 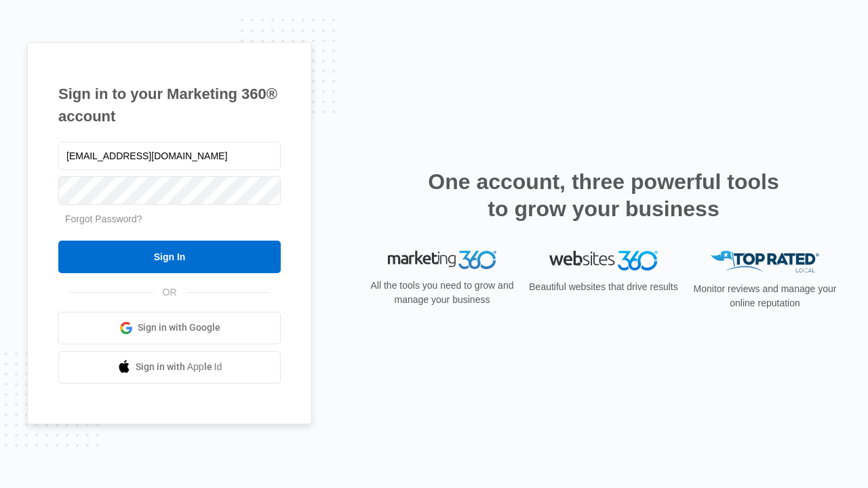 What do you see at coordinates (179, 328) in the screenshot?
I see `span: Sign in with Google` at bounding box center [179, 328].